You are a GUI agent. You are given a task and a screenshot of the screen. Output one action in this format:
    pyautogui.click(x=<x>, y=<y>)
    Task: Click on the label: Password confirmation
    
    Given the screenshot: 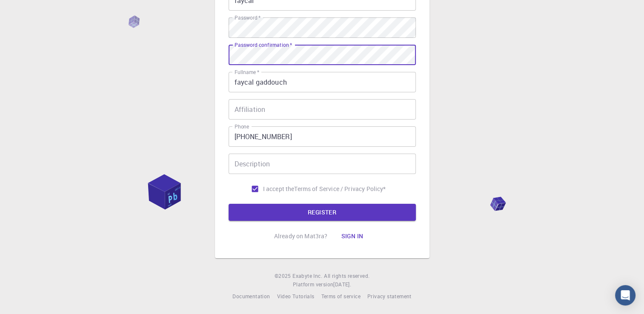 What is the action you would take?
    pyautogui.click(x=263, y=45)
    